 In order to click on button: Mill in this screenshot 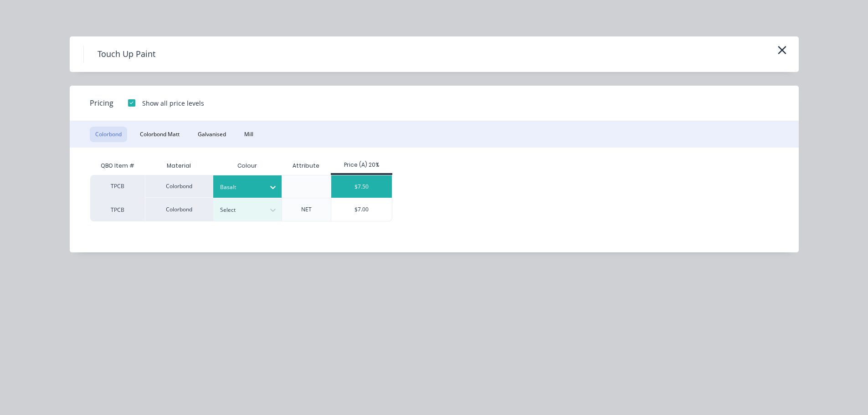, I will do `click(249, 135)`.